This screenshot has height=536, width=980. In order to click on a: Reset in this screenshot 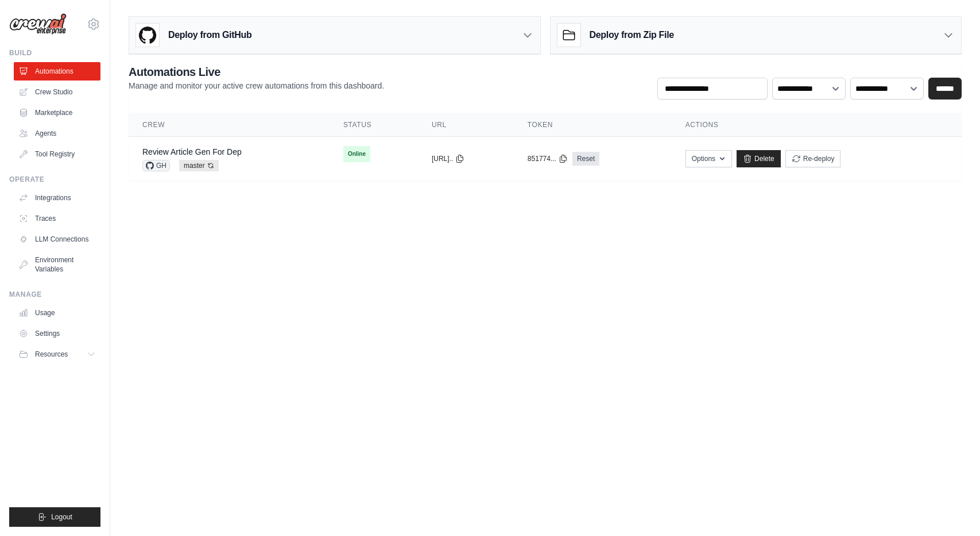, I will do `click(585, 159)`.